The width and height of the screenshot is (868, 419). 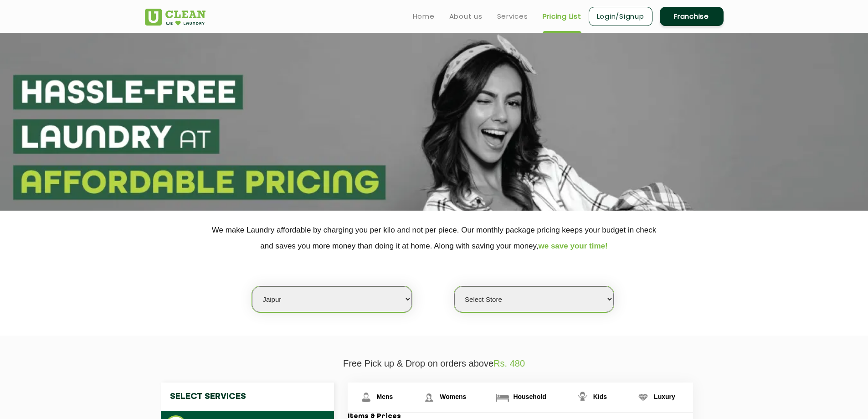 I want to click on h4: Select Services, so click(x=247, y=396).